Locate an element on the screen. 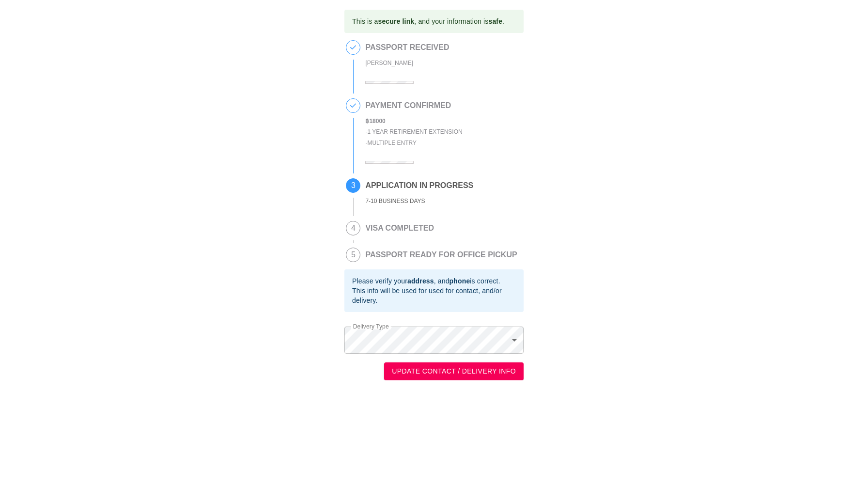 This screenshot has width=868, height=500. b: address is located at coordinates (420, 281).